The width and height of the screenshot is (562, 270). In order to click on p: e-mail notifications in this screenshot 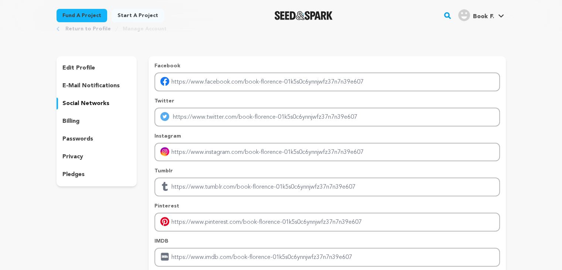, I will do `click(91, 86)`.